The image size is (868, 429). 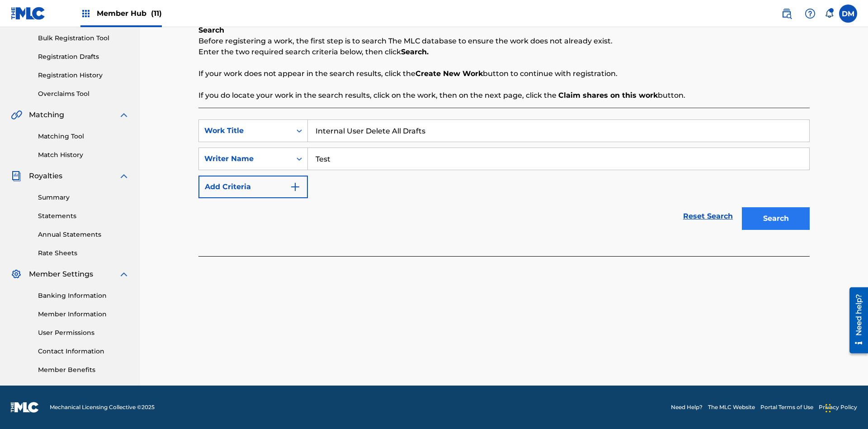 I want to click on div: Drag, so click(x=829, y=408).